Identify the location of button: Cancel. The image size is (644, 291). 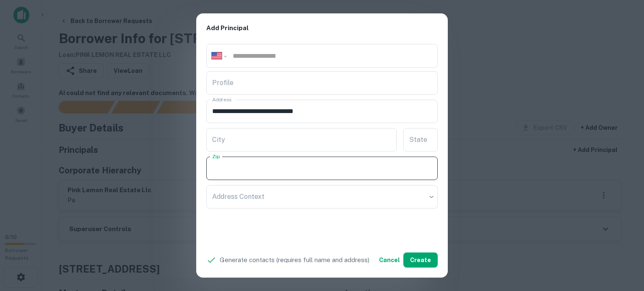
(390, 260).